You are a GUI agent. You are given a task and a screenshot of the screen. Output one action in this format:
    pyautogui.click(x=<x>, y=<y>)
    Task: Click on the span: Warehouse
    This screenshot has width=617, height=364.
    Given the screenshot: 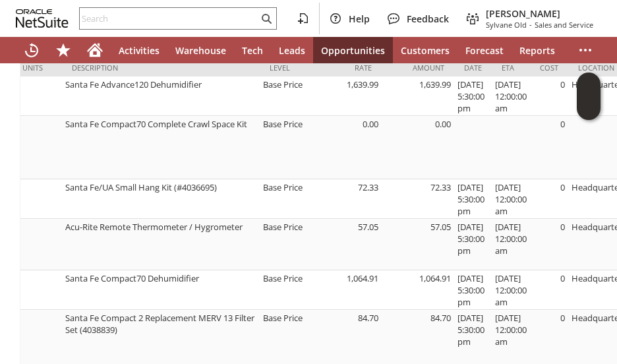 What is the action you would take?
    pyautogui.click(x=201, y=50)
    